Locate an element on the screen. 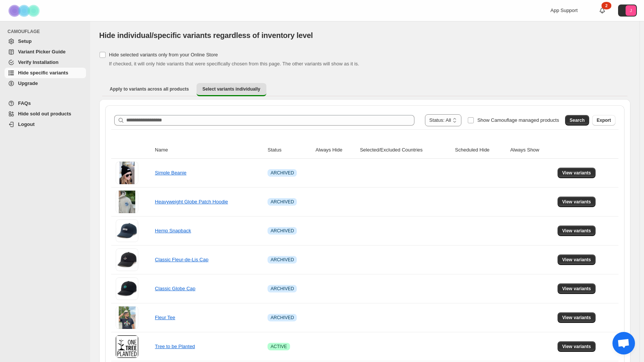 The height and width of the screenshot is (362, 644). th: Selected/Excluded Countries is located at coordinates (405, 150).